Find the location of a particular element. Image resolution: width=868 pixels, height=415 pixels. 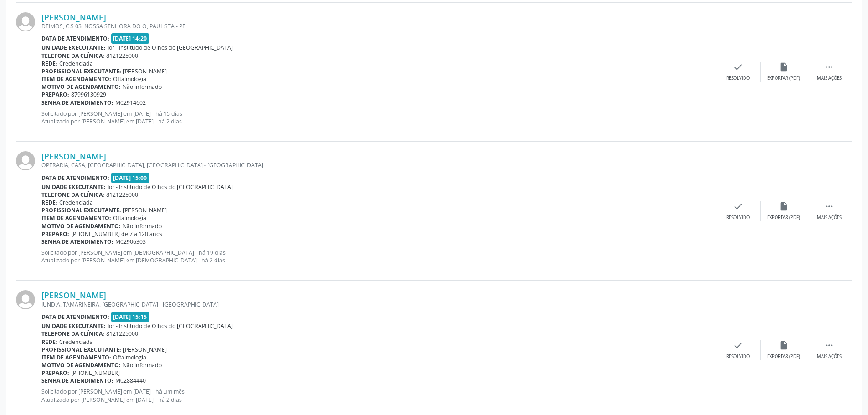

span: 87996130929 is located at coordinates (89, 94).